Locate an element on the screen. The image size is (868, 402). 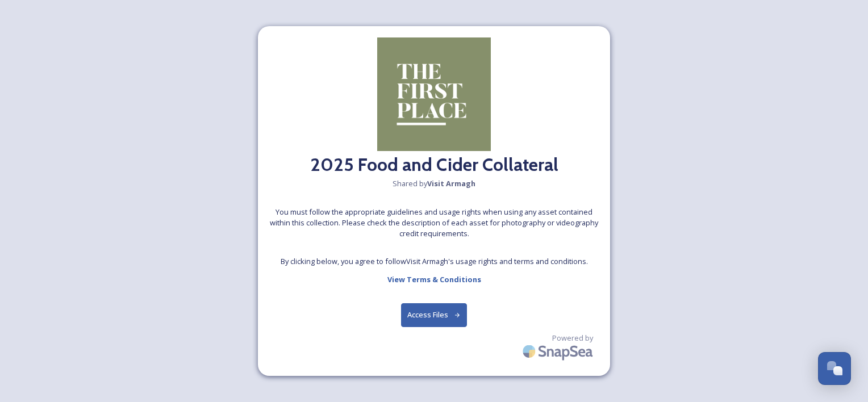
a: View Terms & Conditions is located at coordinates (434, 280).